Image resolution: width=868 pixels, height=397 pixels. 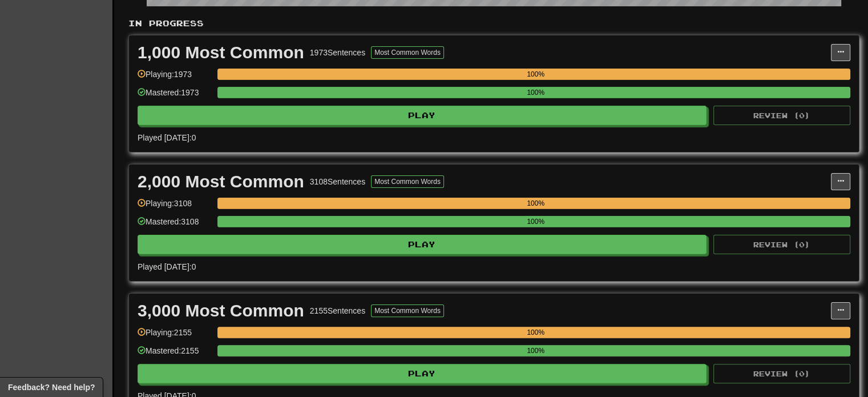 I want to click on div: Mastered: 2155, so click(x=175, y=354).